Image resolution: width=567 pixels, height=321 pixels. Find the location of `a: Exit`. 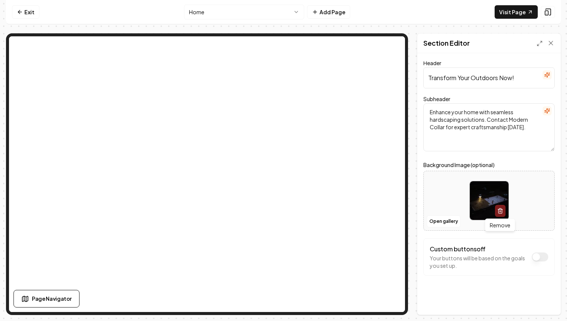

a: Exit is located at coordinates (25, 12).